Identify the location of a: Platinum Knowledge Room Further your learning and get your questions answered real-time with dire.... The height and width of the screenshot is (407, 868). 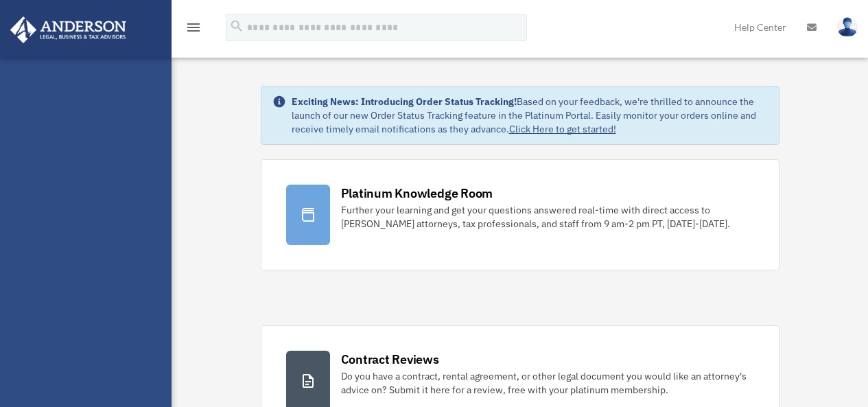
(520, 215).